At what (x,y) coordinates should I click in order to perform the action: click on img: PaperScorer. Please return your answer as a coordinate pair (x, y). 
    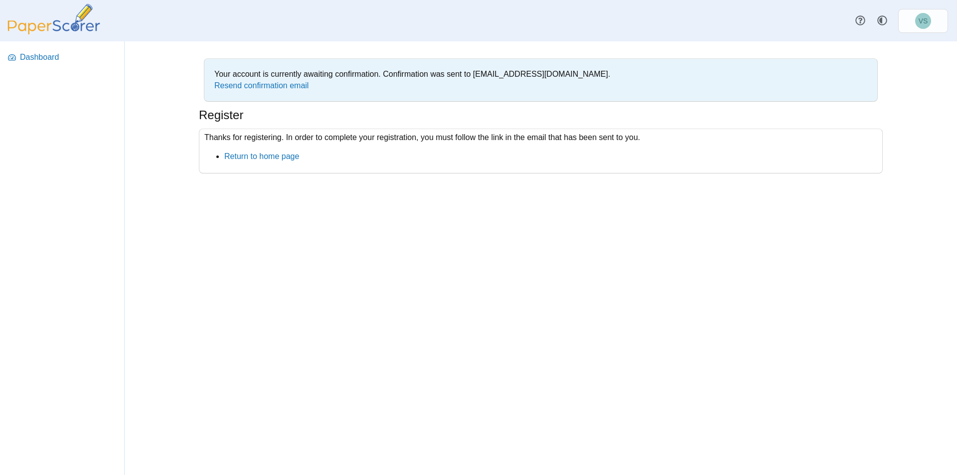
    Looking at the image, I should click on (54, 19).